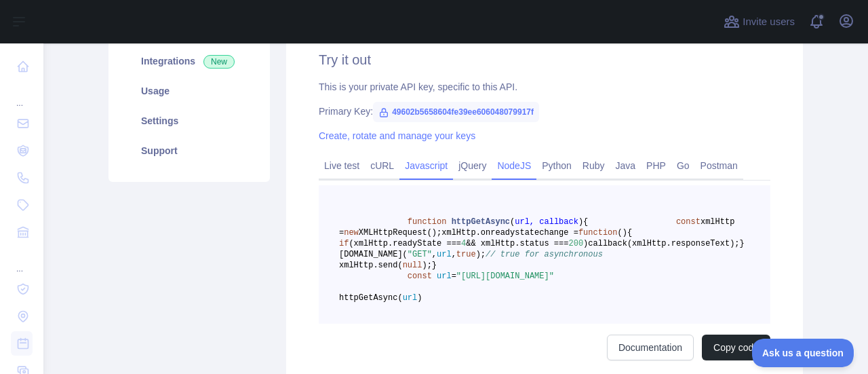 The image size is (868, 374). What do you see at coordinates (351, 233) in the screenshot?
I see `span: new` at bounding box center [351, 233].